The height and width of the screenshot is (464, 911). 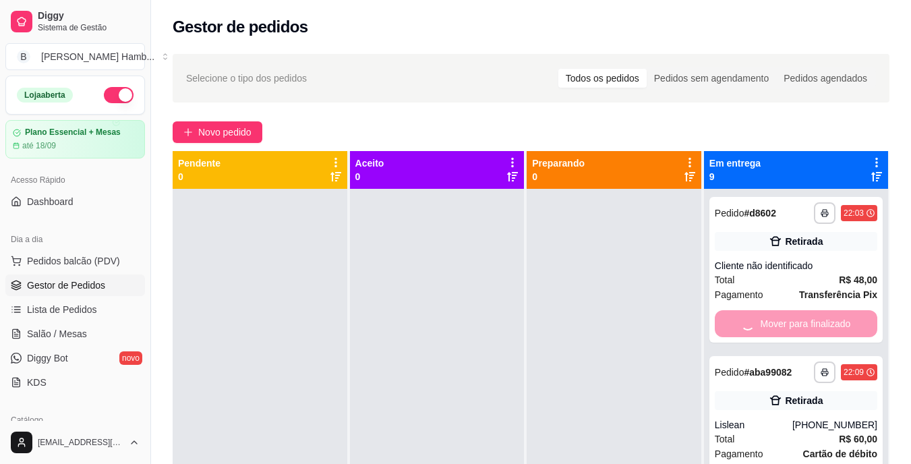 What do you see at coordinates (796, 266) in the screenshot?
I see `div: Cliente não identificado` at bounding box center [796, 266].